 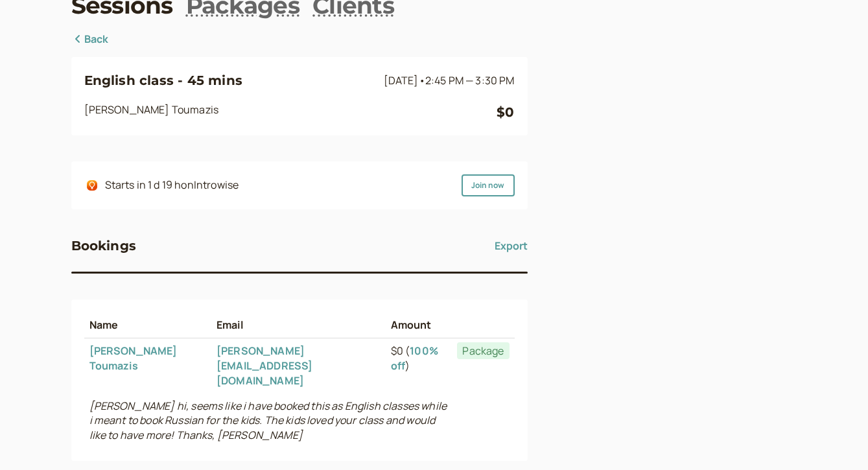 What do you see at coordinates (172, 185) in the screenshot?
I see `div: Starts in 1 d 19 h on` at bounding box center [172, 185].